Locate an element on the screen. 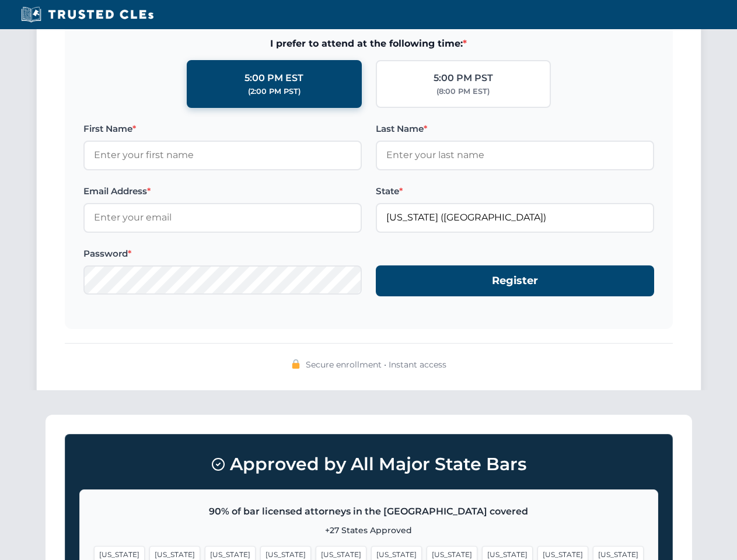  label: Email Address is located at coordinates (222, 192).